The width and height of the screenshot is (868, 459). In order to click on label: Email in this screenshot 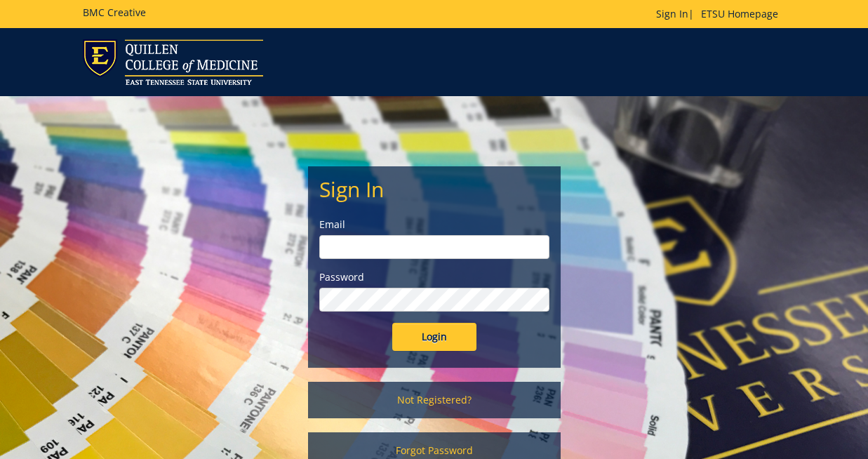, I will do `click(434, 224)`.